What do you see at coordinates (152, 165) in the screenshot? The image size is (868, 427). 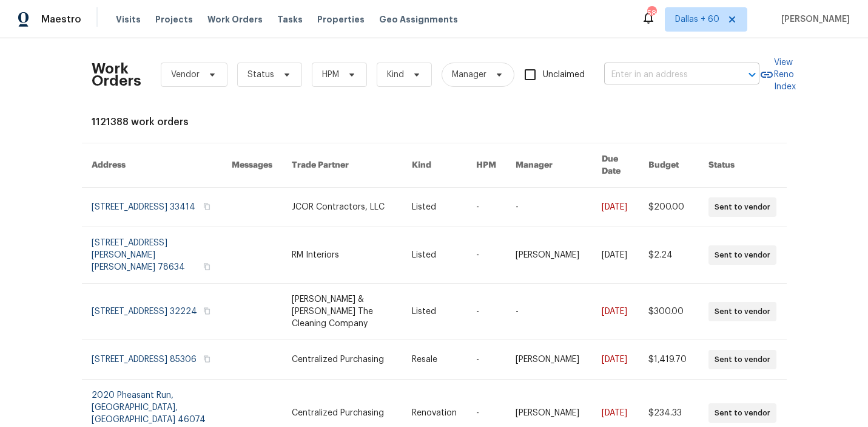 I see `th: Address` at bounding box center [152, 165].